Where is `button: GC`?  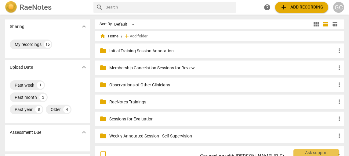
button: GC is located at coordinates (338, 7).